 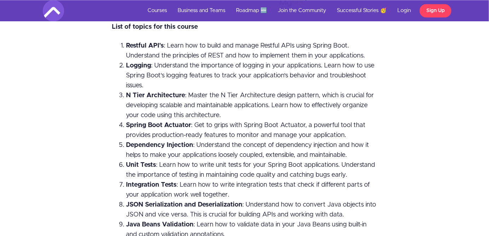 I want to click on span: : Understand how to convert Java objects into JSON and vice versa. This is crucial for building A..., so click(x=251, y=209).